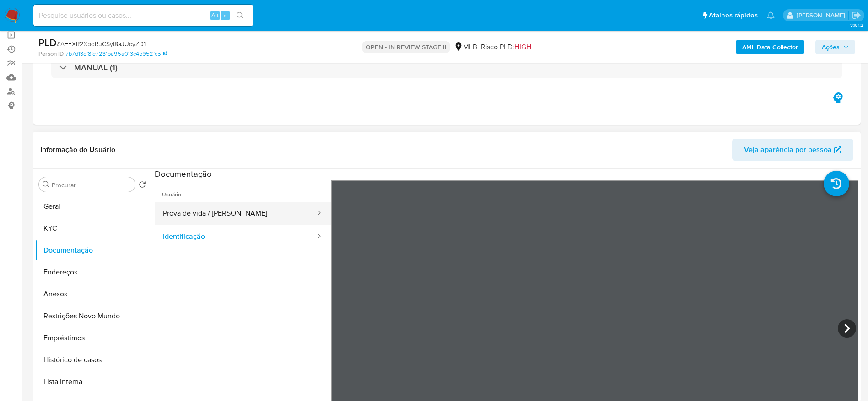  Describe the element at coordinates (770, 47) in the screenshot. I see `b: AML Data Collector` at that location.